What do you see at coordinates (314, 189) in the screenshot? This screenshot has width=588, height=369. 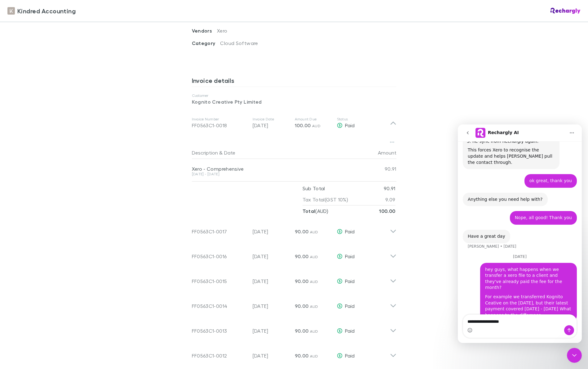 I see `p: Sub Total` at bounding box center [314, 189].